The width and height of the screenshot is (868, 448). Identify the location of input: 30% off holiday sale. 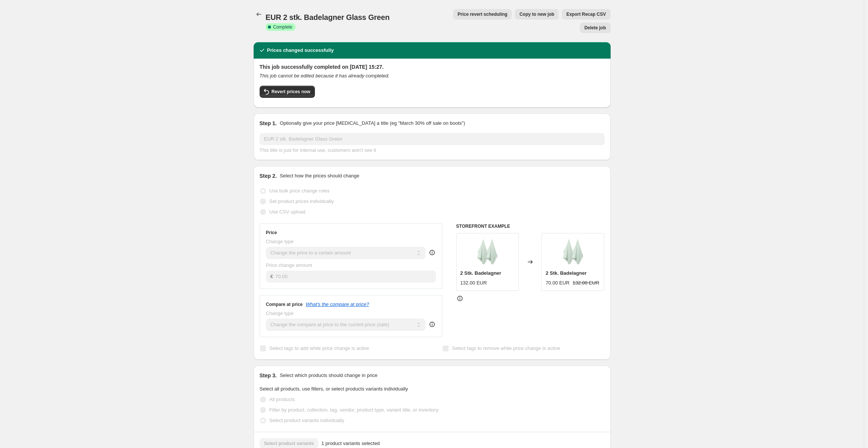
(432, 139).